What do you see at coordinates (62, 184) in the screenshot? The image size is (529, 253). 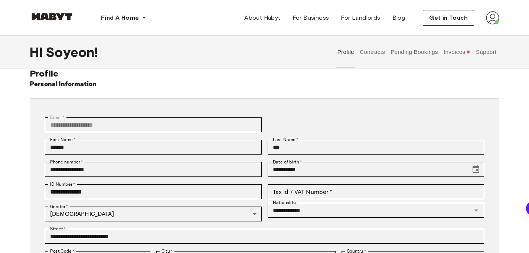 I see `label: ID Number` at bounding box center [62, 184].